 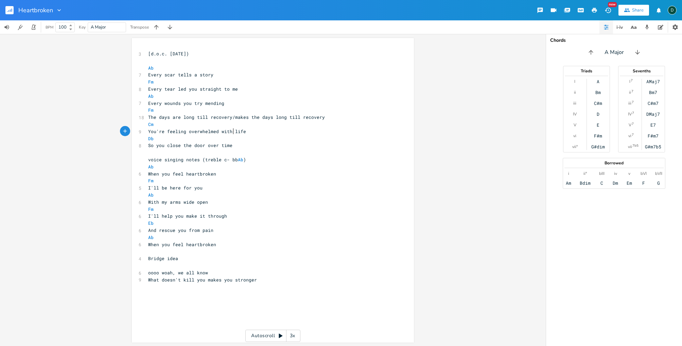 I want to click on button: Share, so click(x=634, y=10).